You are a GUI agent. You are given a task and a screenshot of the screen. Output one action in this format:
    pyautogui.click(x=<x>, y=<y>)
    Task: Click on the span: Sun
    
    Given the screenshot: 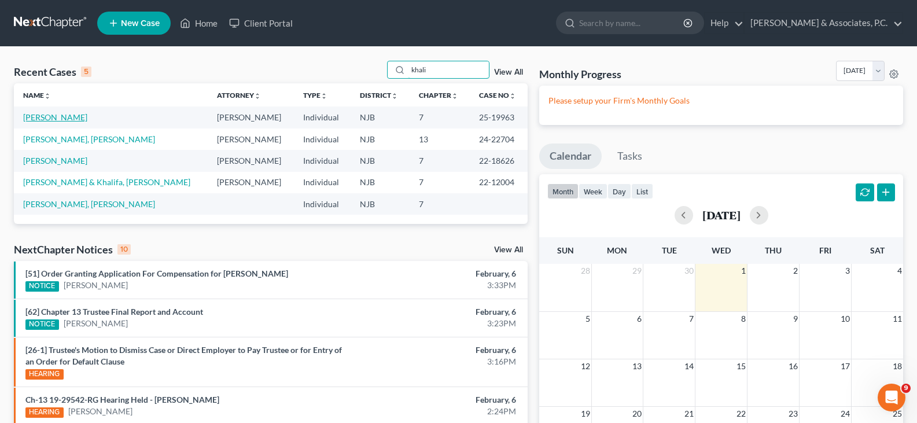 What is the action you would take?
    pyautogui.click(x=566, y=250)
    